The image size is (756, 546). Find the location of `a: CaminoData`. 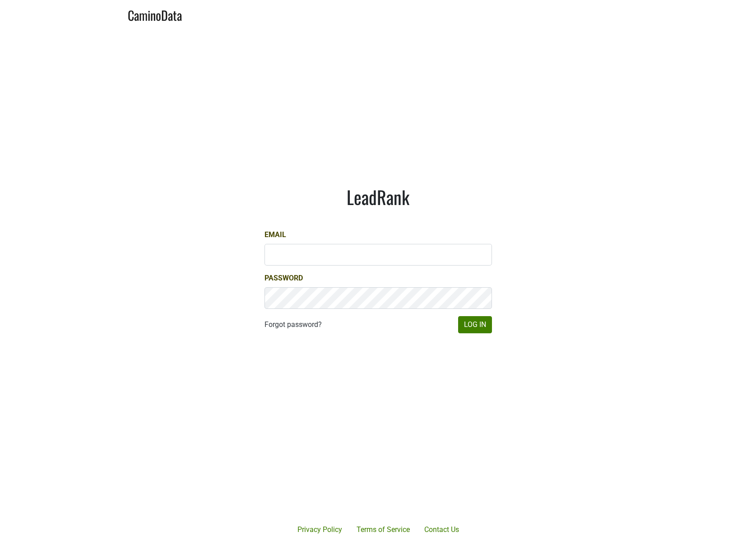

a: CaminoData is located at coordinates (155, 14).